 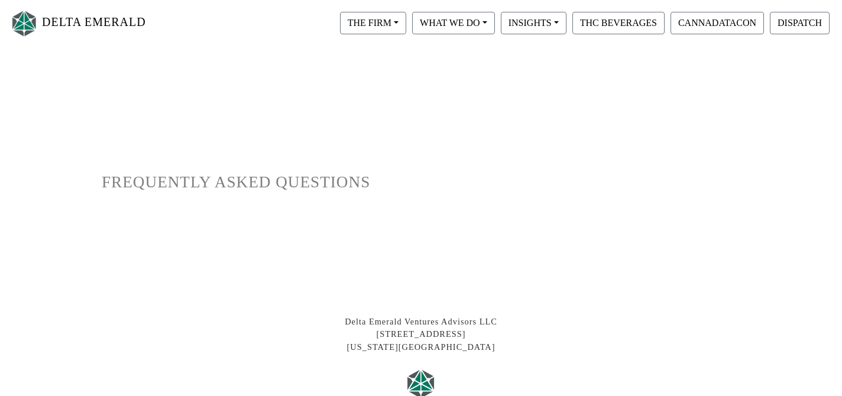 What do you see at coordinates (421, 182) in the screenshot?
I see `h1: FREQUENTLY ASKED QUESTIONS` at bounding box center [421, 182].